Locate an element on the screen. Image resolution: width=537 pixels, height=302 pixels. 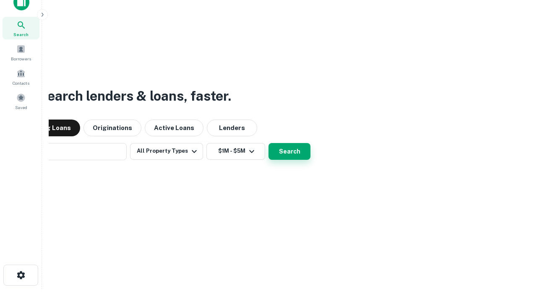
div: Chat Widget is located at coordinates (516, 255).